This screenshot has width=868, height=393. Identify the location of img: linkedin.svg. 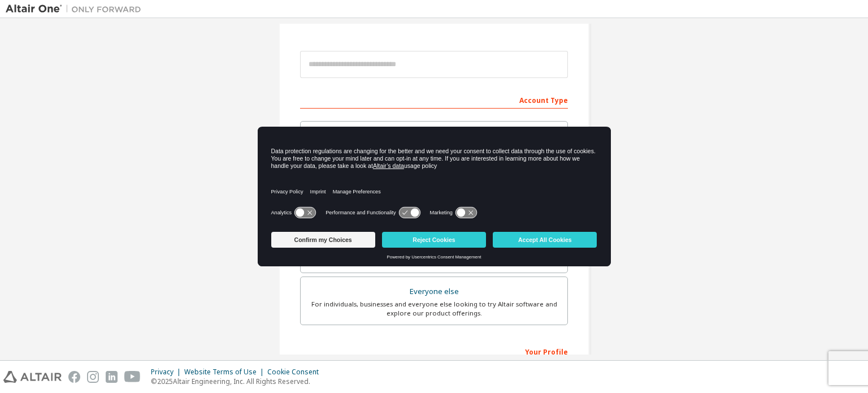
(111, 377).